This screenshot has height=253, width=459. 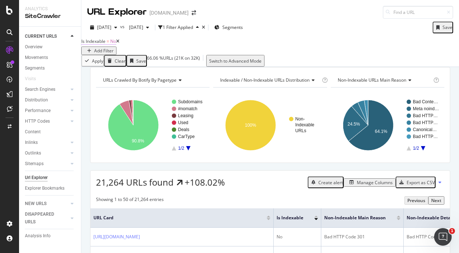 I want to click on text: 100%, so click(x=250, y=125).